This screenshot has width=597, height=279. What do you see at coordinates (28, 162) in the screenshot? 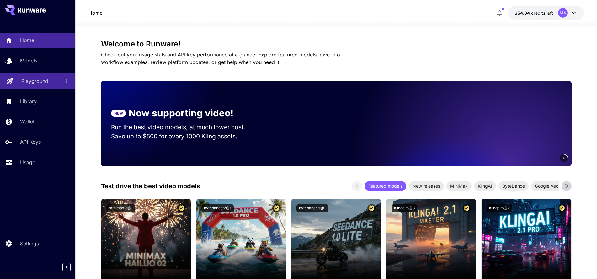
I see `p: Usage` at bounding box center [28, 162].